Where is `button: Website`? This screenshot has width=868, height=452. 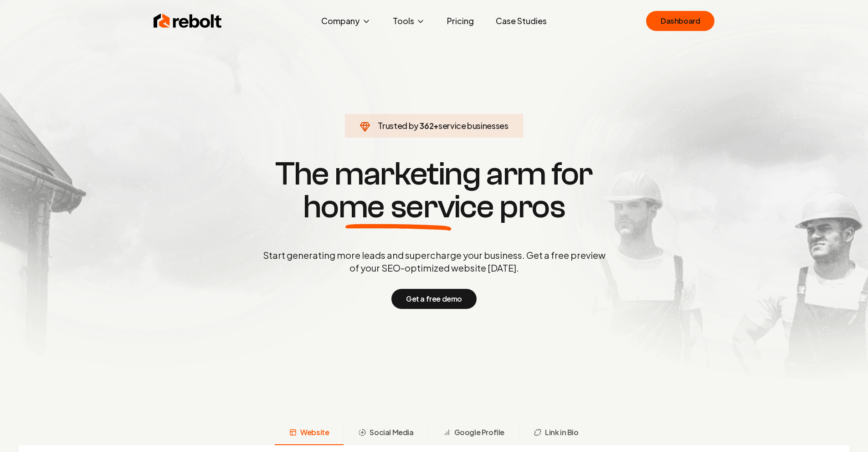
button: Website is located at coordinates (309, 433).